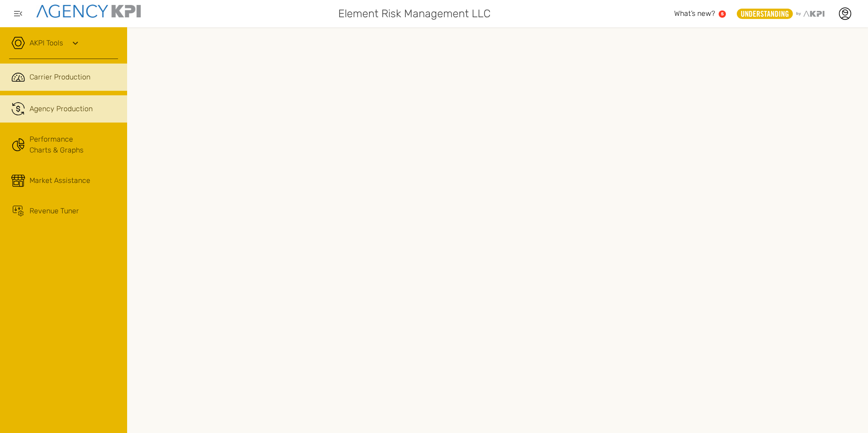 This screenshot has height=433, width=868. I want to click on span: Element Risk Management LLC, so click(414, 14).